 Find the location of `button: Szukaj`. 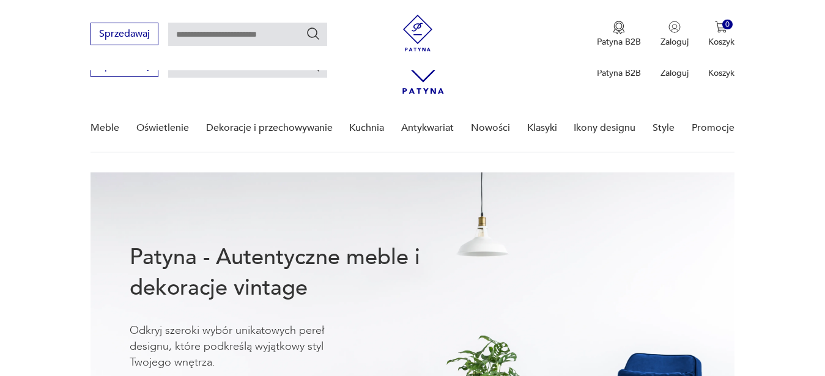

button: Szukaj is located at coordinates (313, 34).